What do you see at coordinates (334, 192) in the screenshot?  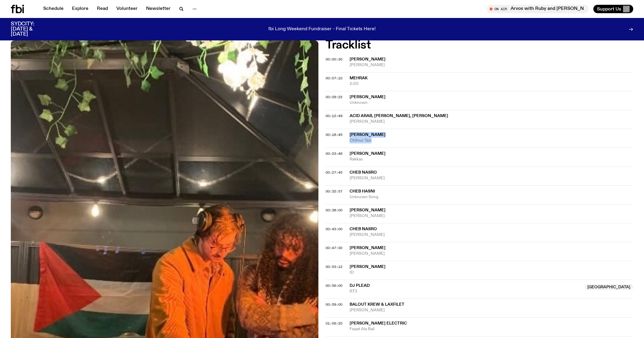 I see `span: 00:32:57` at bounding box center [334, 192].